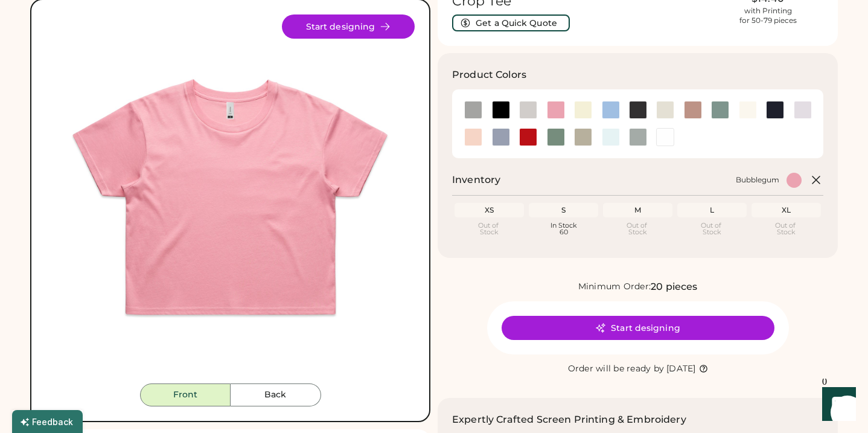 Image resolution: width=868 pixels, height=433 pixels. Describe the element at coordinates (712, 210) in the screenshot. I see `div: L` at that location.